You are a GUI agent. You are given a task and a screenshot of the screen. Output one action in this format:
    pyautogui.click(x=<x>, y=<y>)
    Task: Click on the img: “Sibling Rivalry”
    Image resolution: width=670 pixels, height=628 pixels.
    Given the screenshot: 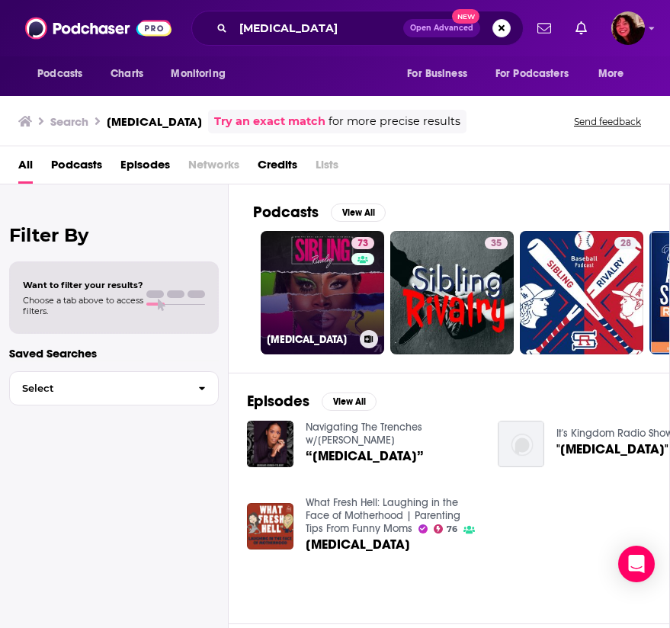 What is the action you would take?
    pyautogui.click(x=270, y=443)
    